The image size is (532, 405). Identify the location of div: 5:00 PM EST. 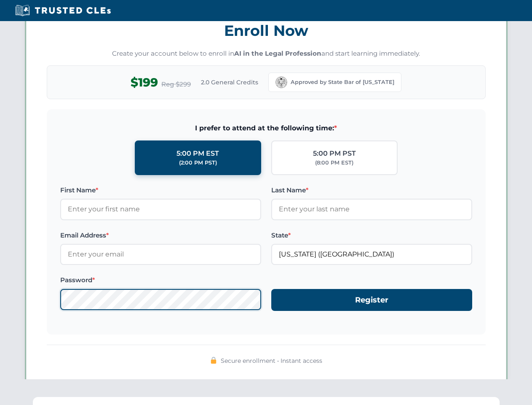
(198, 154).